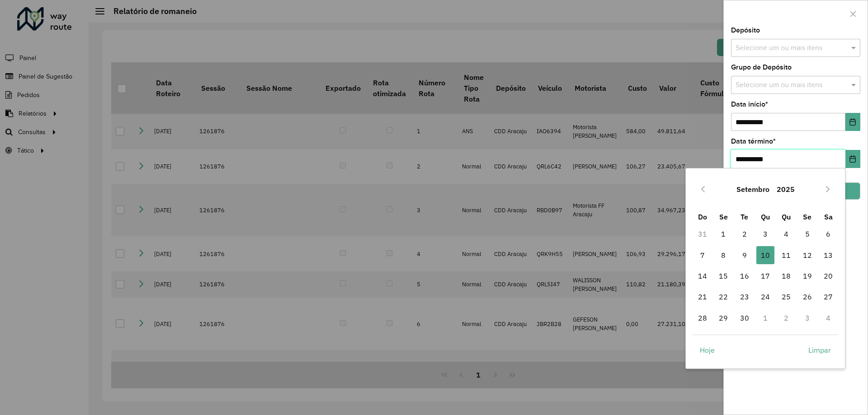  Describe the element at coordinates (807, 234) in the screenshot. I see `td: 5` at that location.